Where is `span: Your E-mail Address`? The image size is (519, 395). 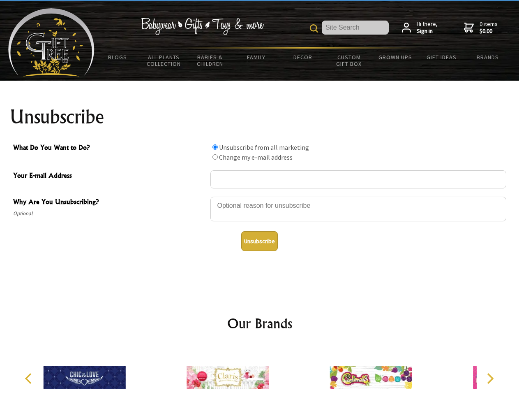 span: Your E-mail Address is located at coordinates (110, 176).